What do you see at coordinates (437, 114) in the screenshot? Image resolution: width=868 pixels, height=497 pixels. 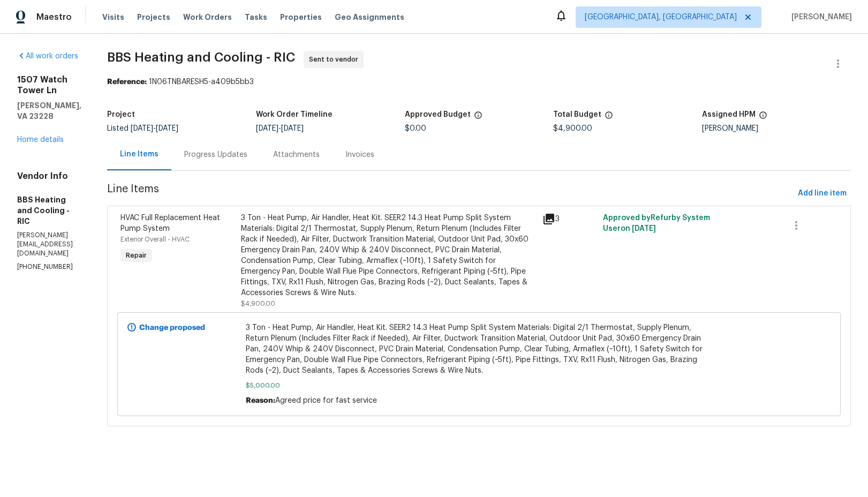 I see `h5: Approved Budget` at bounding box center [437, 114].